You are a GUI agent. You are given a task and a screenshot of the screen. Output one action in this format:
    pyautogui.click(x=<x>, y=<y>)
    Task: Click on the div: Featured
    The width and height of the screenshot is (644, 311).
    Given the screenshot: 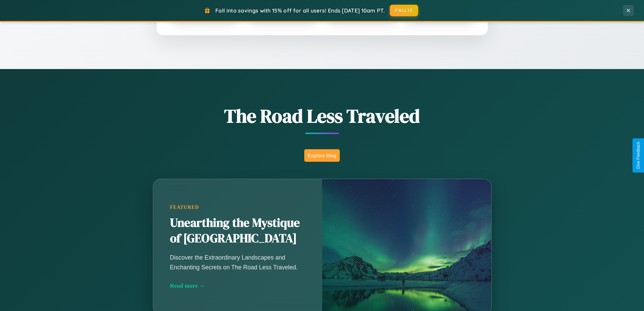 What is the action you would take?
    pyautogui.click(x=238, y=207)
    